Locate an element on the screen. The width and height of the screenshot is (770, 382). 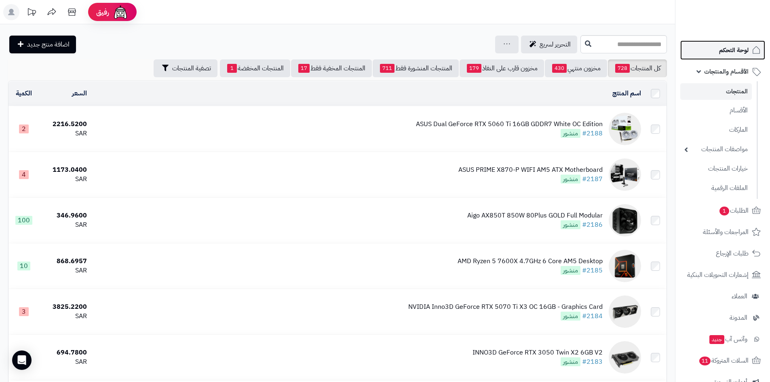
span: 711 is located at coordinates (387, 68).